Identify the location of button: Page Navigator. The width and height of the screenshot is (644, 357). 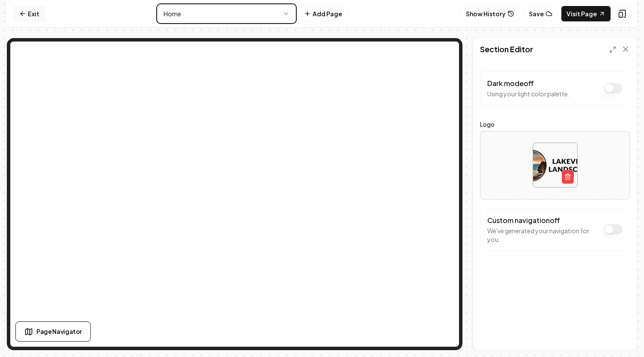
(53, 331).